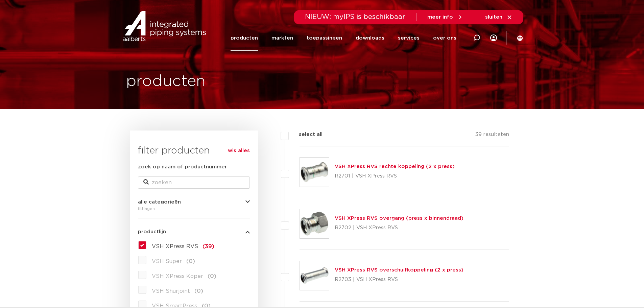 The width and height of the screenshot is (644, 308). I want to click on button: alle categorieën, so click(193, 202).